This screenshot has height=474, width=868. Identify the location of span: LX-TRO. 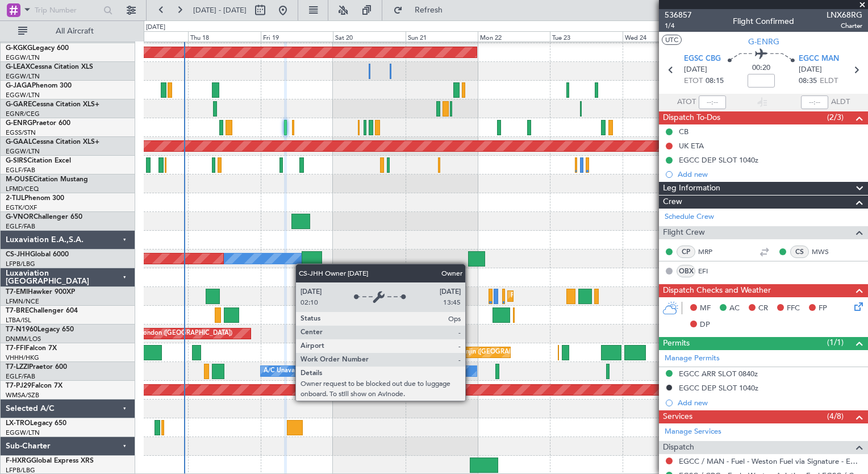
(18, 424).